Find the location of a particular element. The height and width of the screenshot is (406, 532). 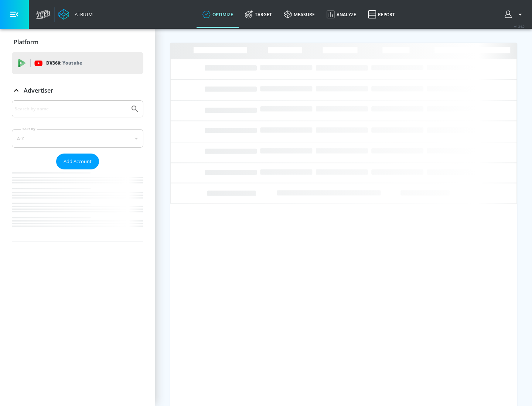

span: Add Account is located at coordinates (78, 161).